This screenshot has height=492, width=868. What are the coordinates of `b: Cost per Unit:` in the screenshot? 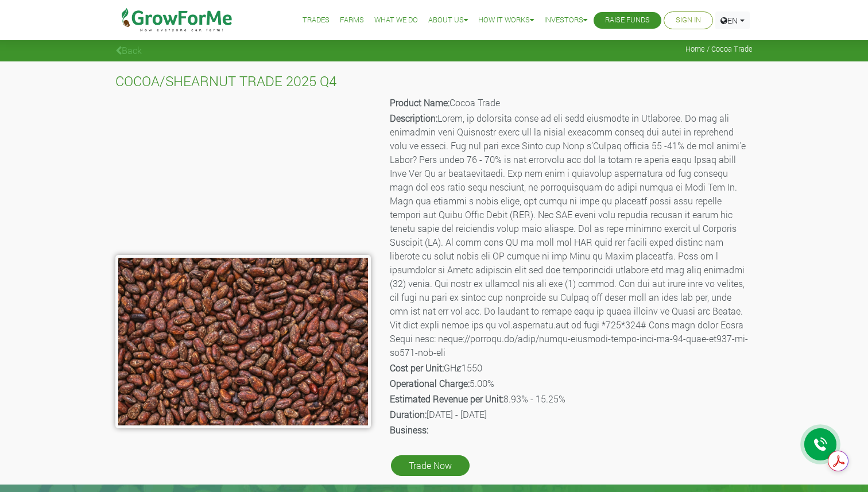 It's located at (417, 368).